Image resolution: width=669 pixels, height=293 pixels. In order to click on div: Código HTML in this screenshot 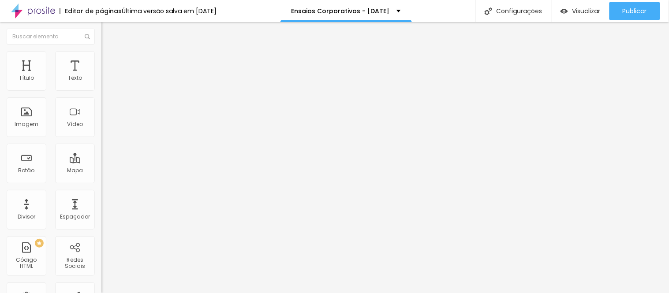, I will do `click(26, 263)`.